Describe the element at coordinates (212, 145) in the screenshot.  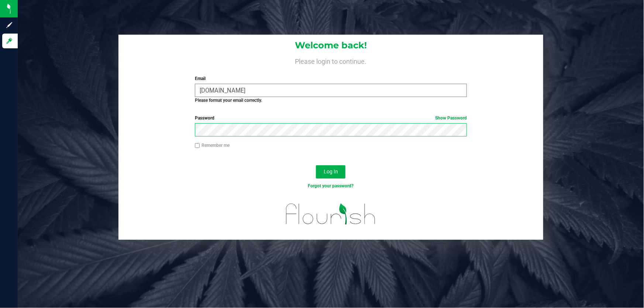
I see `label: Remember me` at that location.